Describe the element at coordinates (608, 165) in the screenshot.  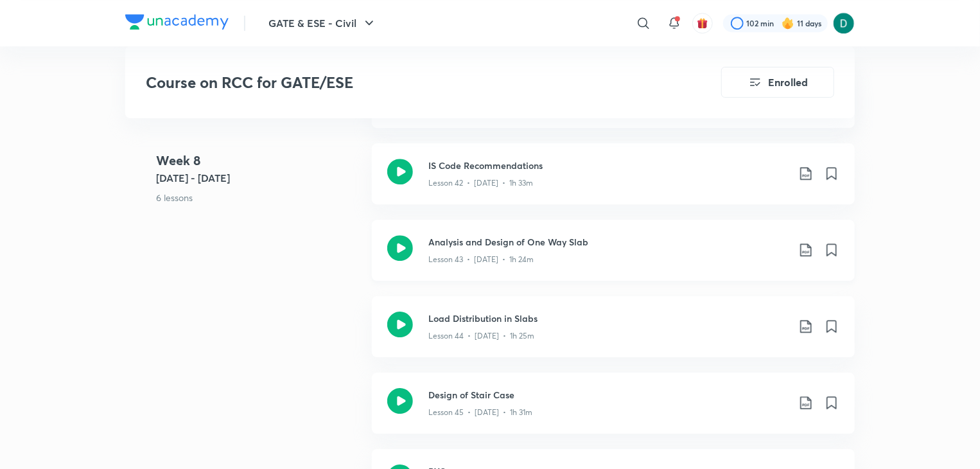
I see `h3: IS Code Recommendations` at that location.